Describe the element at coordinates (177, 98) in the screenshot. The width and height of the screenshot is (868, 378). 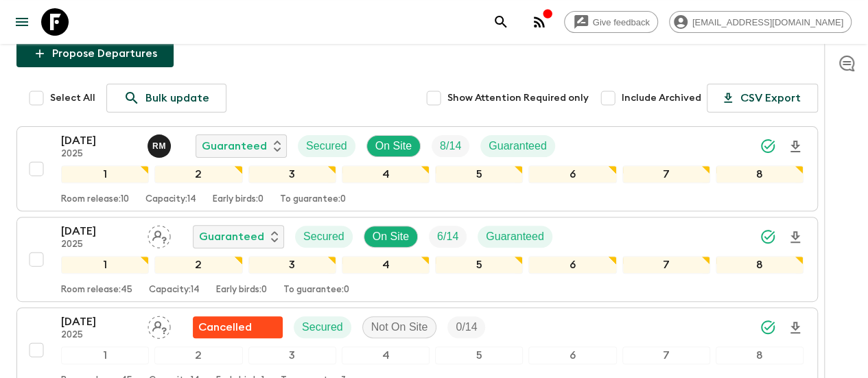
I see `p: Bulk update` at that location.